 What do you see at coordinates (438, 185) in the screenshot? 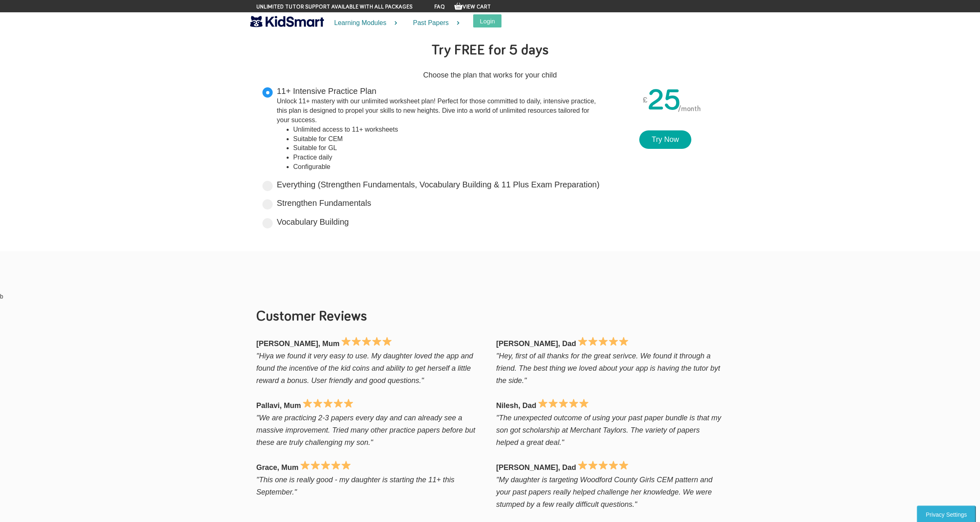
I see `label: Everything (Strengthen Fundamentals, Vocabulary Building & 11 Plus Exam Preparation)` at bounding box center [438, 185].